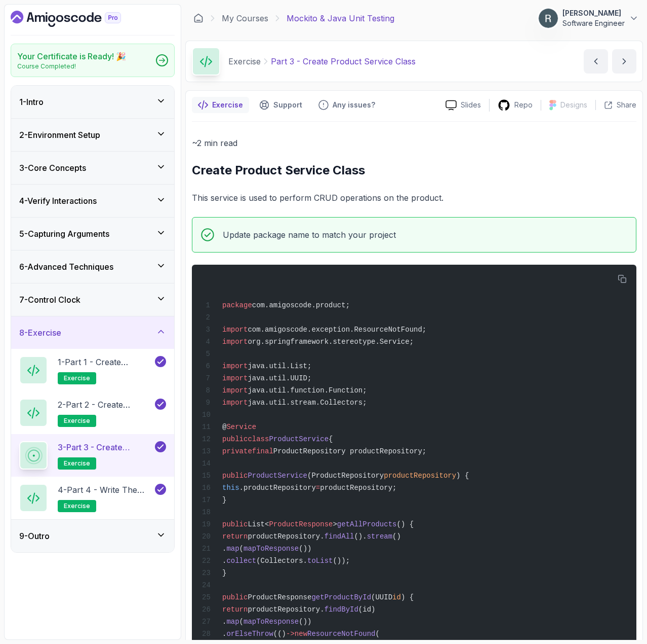 The image size is (647, 644). What do you see at coordinates (105, 447) in the screenshot?
I see `p: 3 - Part 3 - Create Product Service Class` at bounding box center [105, 447].